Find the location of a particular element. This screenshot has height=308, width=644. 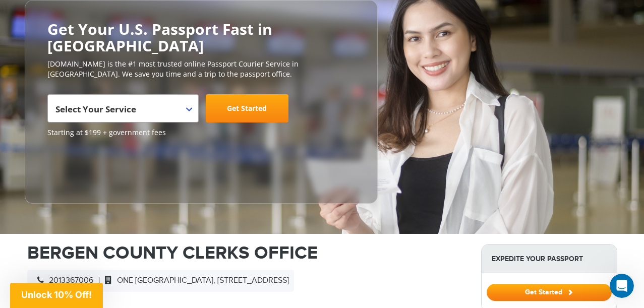

h1: BERGEN COUNTY CLERKS OFFICE is located at coordinates (247, 253).